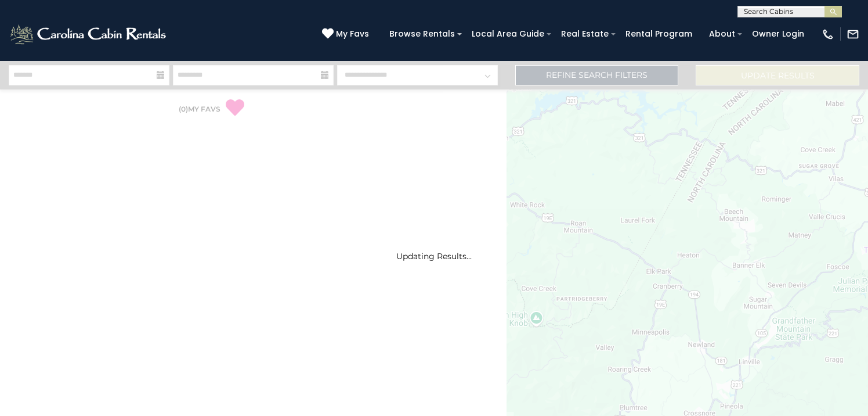 Image resolution: width=868 pixels, height=416 pixels. What do you see at coordinates (722, 33) in the screenshot?
I see `a: About` at bounding box center [722, 33].